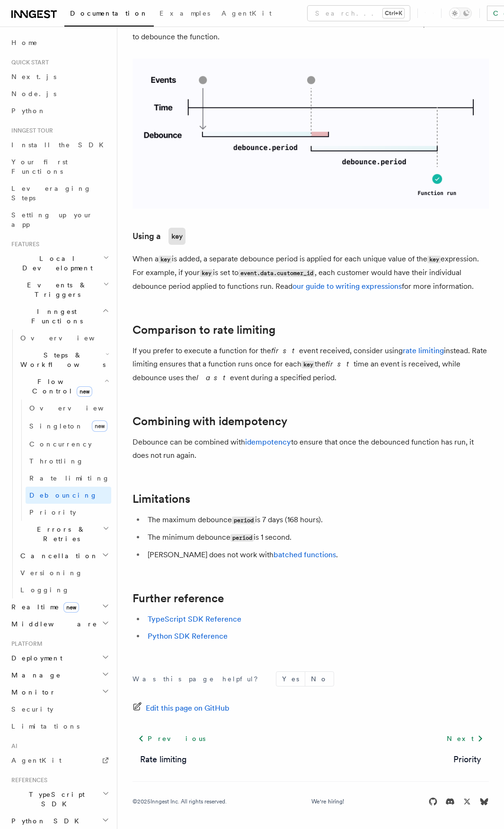  I want to click on em: last, so click(213, 377).